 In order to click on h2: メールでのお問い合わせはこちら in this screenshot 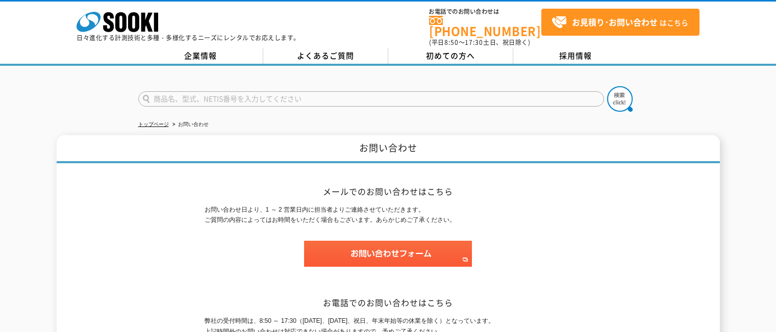, I will do `click(388, 191)`.